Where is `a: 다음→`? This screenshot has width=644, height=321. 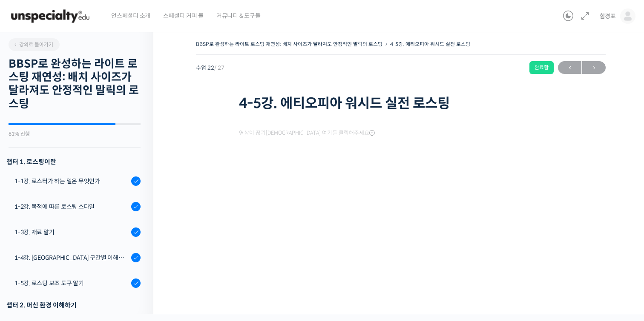
a: 다음→ is located at coordinates (594, 68).